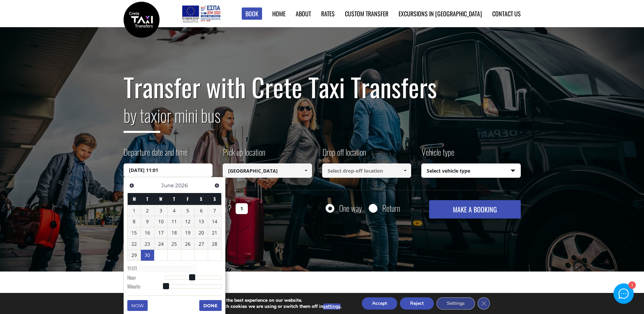  What do you see at coordinates (161, 222) in the screenshot?
I see `a: 10` at bounding box center [161, 222].